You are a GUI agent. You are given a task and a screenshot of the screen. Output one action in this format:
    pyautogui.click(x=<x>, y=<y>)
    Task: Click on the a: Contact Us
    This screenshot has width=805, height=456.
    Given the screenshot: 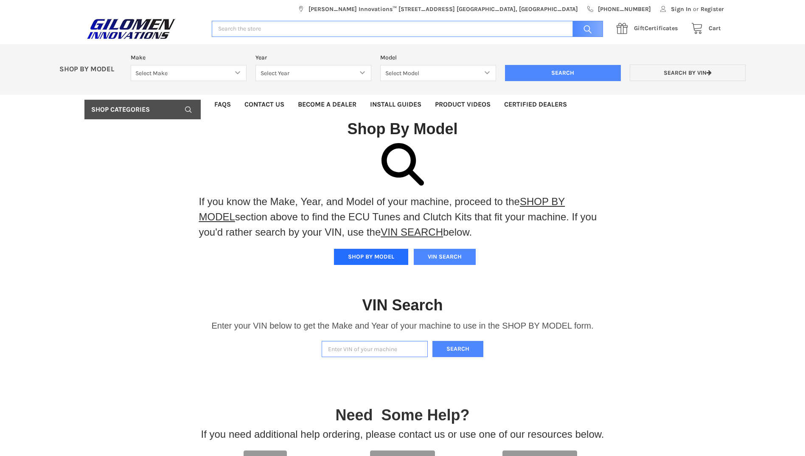 What is the action you would take?
    pyautogui.click(x=264, y=104)
    